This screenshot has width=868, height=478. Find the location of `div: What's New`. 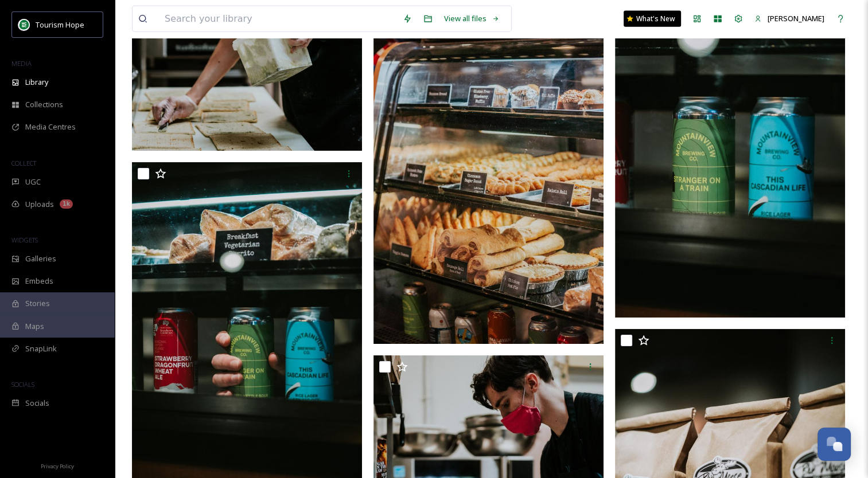

div: What's New is located at coordinates (652, 19).